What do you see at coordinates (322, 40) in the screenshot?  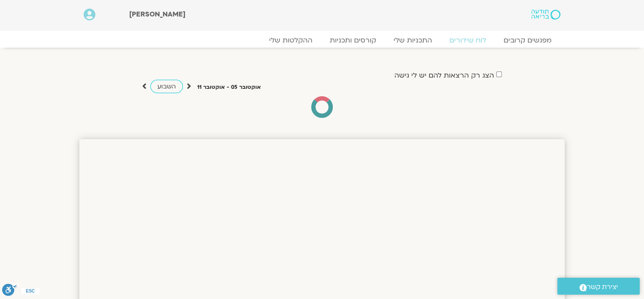 I see `nav: Menu` at bounding box center [322, 40].